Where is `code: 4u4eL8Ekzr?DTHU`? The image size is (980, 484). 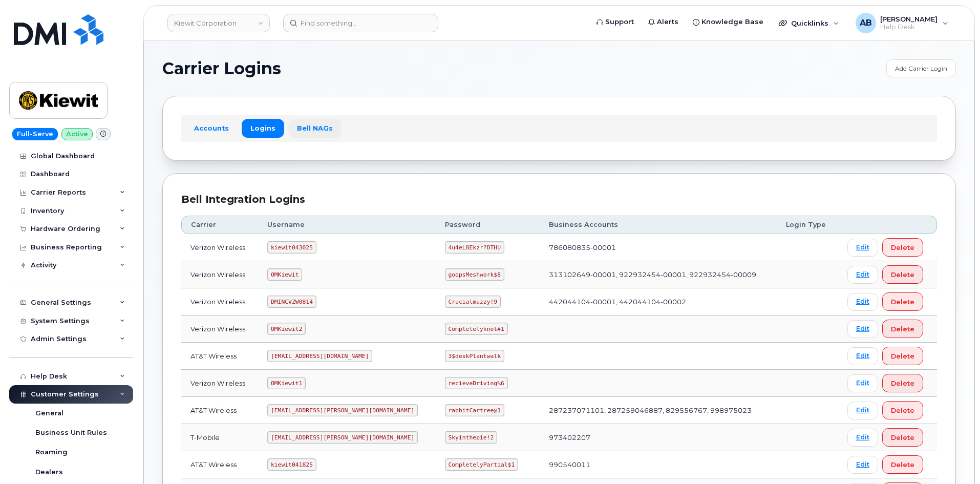
code: 4u4eL8Ekzr?DTHU is located at coordinates (474, 247).